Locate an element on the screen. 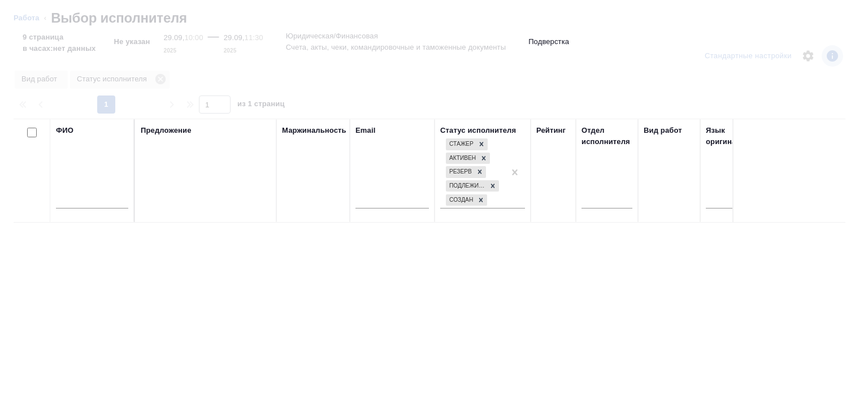 Image resolution: width=868 pixels, height=417 pixels. div: Резерв is located at coordinates (459, 172).